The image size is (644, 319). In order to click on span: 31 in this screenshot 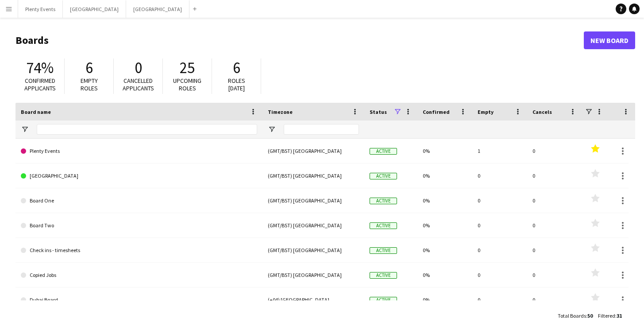, I will do `click(619, 315)`.